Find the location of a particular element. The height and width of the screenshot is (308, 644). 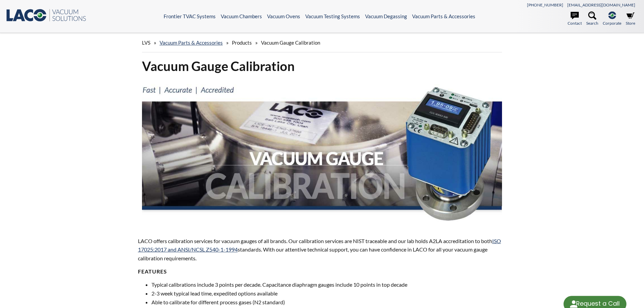

a: Contact is located at coordinates (575, 19).